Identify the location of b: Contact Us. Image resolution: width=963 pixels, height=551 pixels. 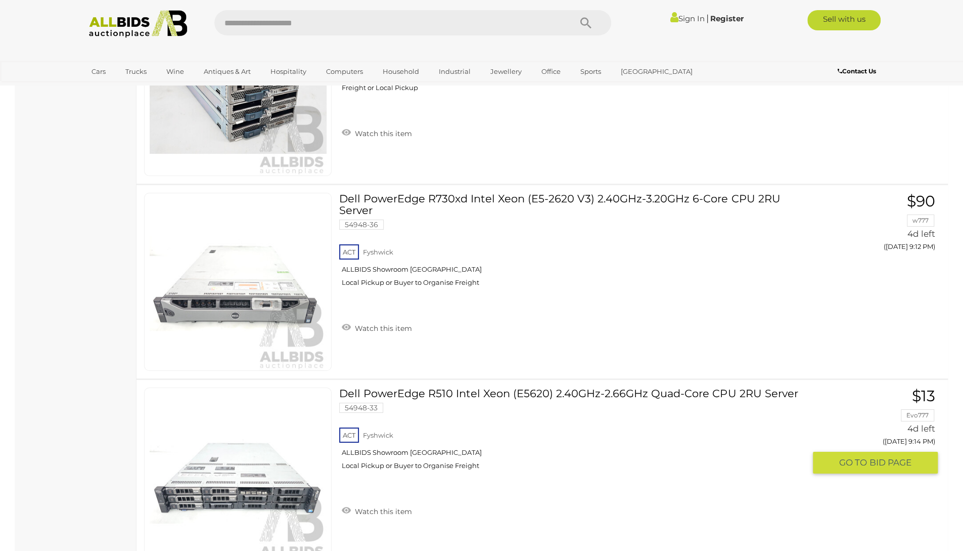
(856, 71).